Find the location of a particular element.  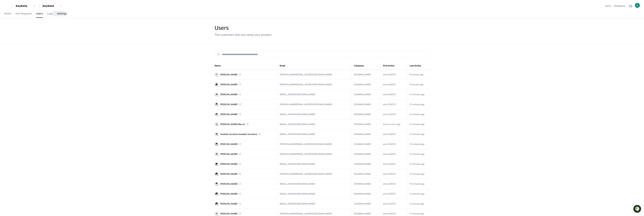

div: Welcome is located at coordinates (33, 17).